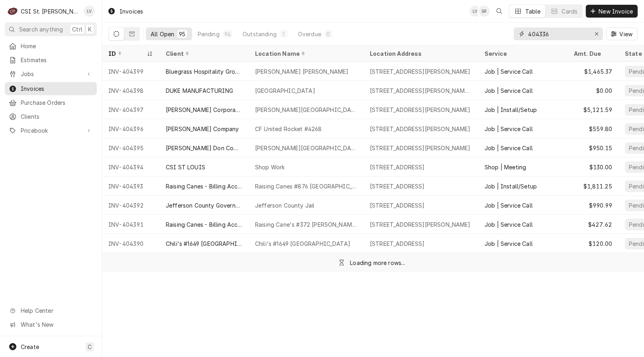 Image resolution: width=644 pixels, height=357 pixels. Describe the element at coordinates (13, 11) in the screenshot. I see `div: CSI St. Louis's Avatar` at that location.